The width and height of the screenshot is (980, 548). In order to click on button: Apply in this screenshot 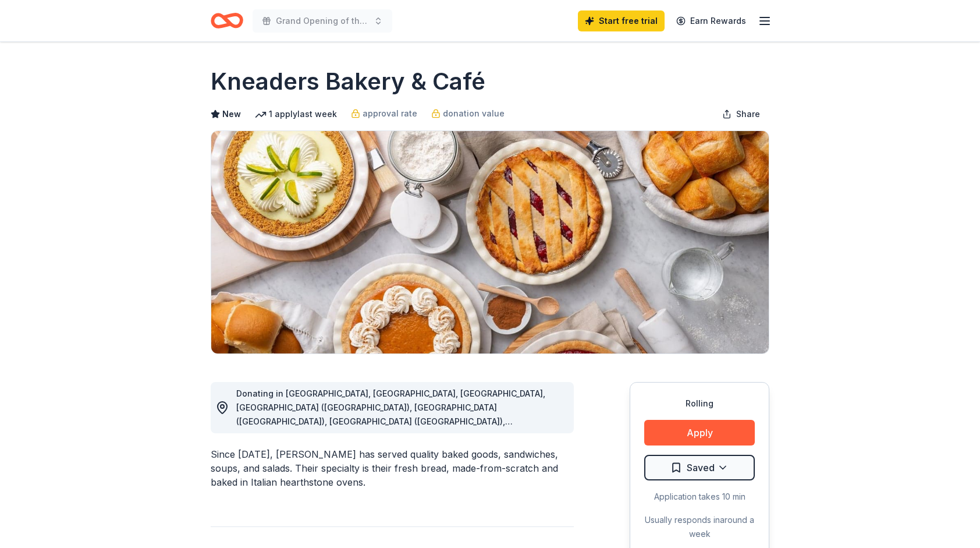, I will do `click(699, 433)`.